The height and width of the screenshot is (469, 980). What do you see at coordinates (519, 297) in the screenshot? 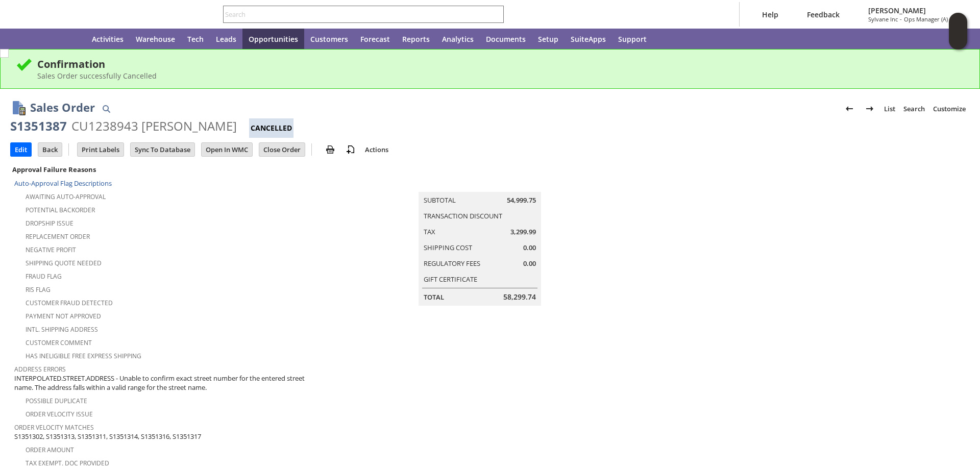
I see `span: 58,299.74` at bounding box center [519, 297].